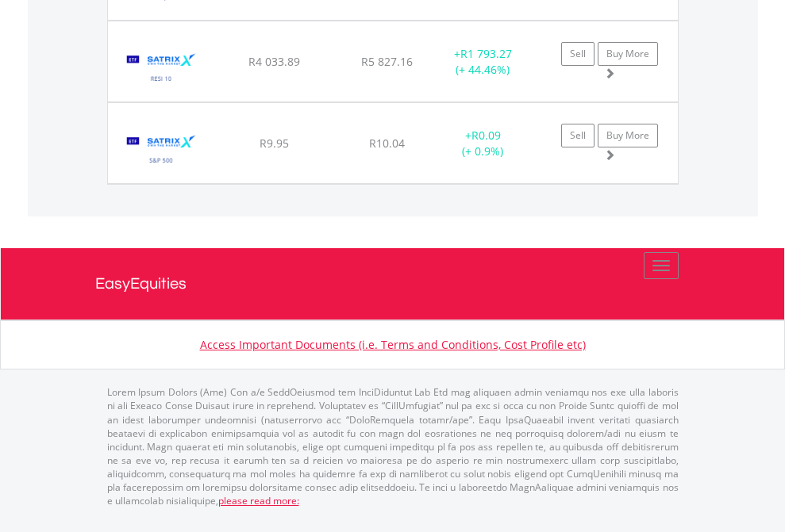 This screenshot has width=785, height=532. What do you see at coordinates (386, 61) in the screenshot?
I see `span: R5 827.16` at bounding box center [386, 61].